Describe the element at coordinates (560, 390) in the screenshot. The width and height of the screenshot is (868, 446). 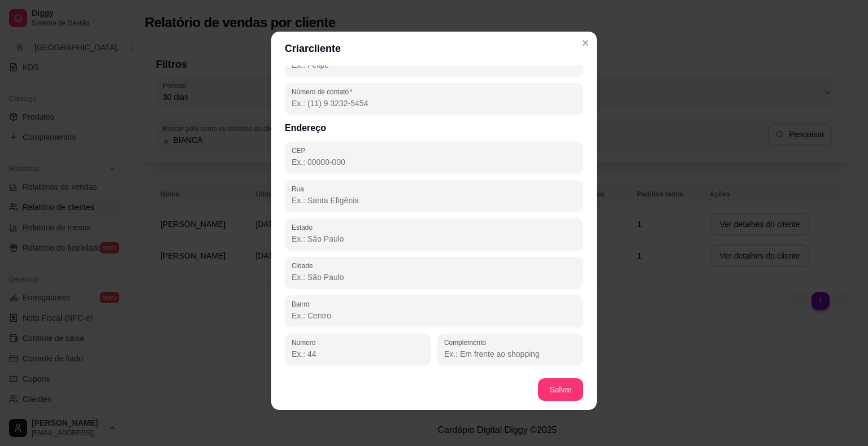
I see `button: Salvar` at that location.